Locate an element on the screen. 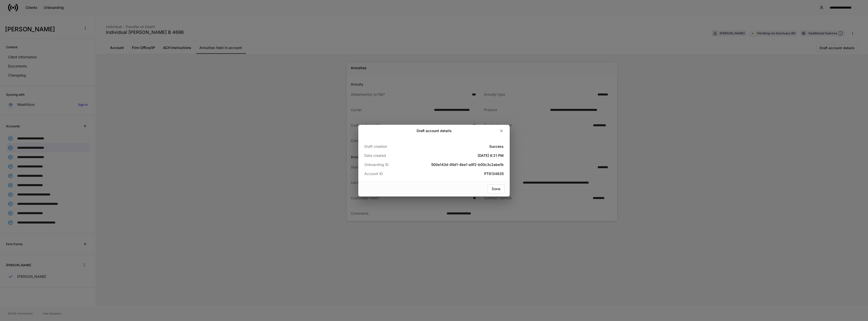 The height and width of the screenshot is (321, 868). p: Account ID is located at coordinates (387, 174).